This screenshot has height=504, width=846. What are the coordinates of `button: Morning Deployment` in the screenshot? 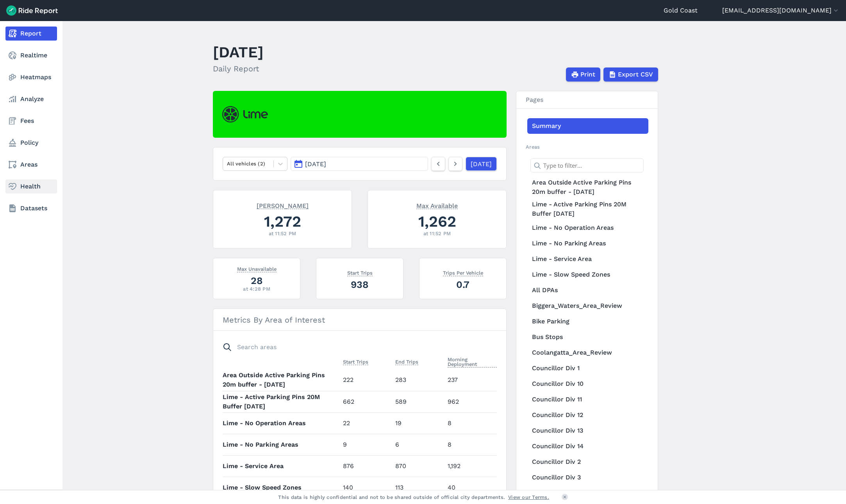 It's located at (473, 362).